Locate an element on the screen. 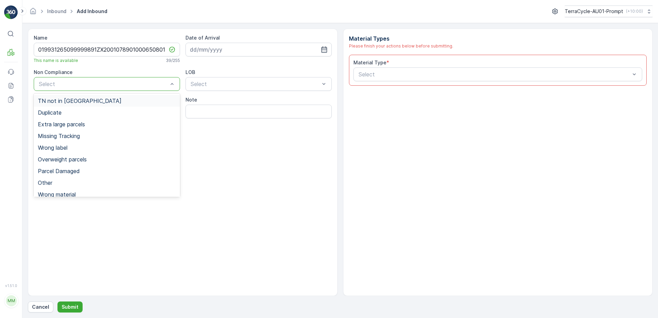 This screenshot has height=318, width=658. button: MM is located at coordinates (11, 301).